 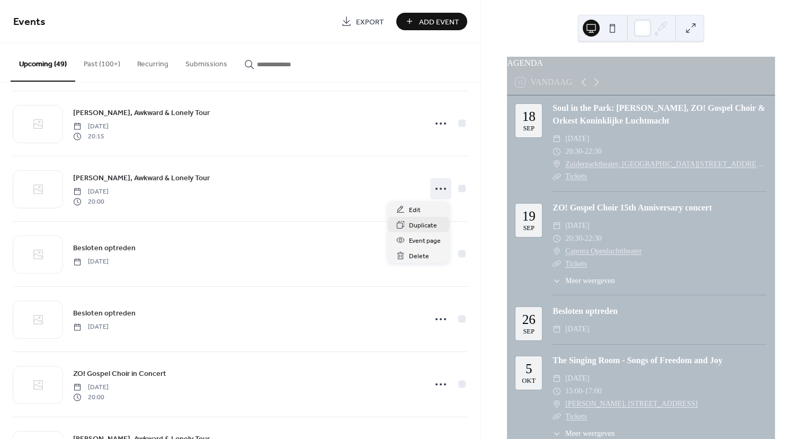 I want to click on span: Events, so click(x=29, y=22).